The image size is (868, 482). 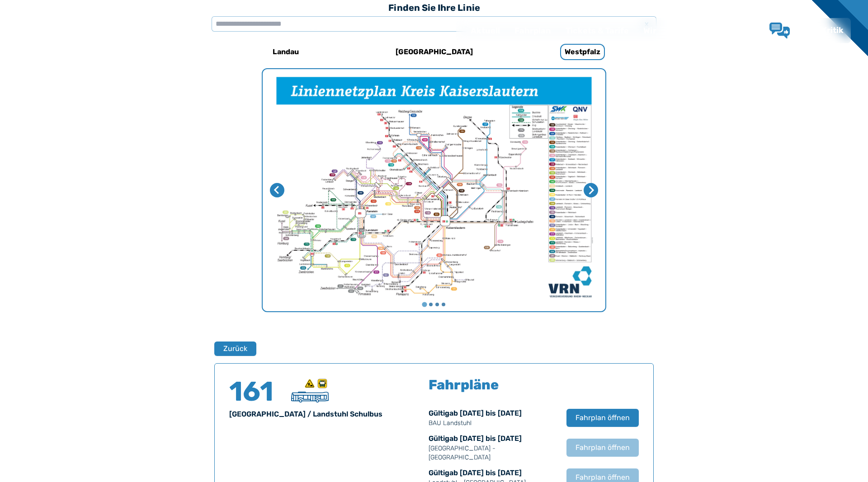 What do you see at coordinates (485, 31) in the screenshot?
I see `div: Aktuell` at bounding box center [485, 31].